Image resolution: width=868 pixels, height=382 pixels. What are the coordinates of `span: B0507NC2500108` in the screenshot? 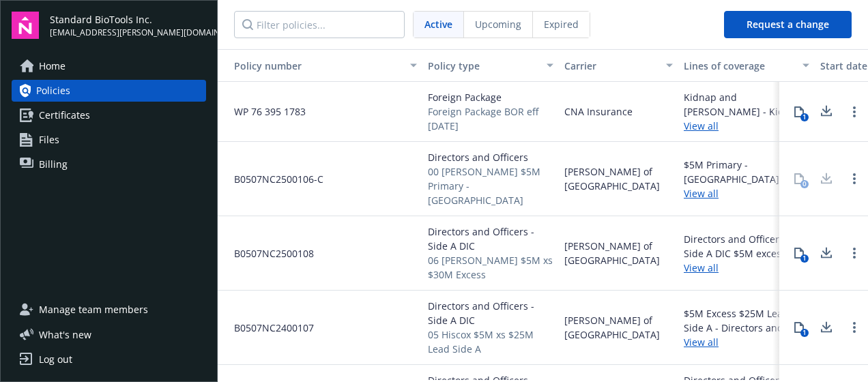 It's located at (268, 253).